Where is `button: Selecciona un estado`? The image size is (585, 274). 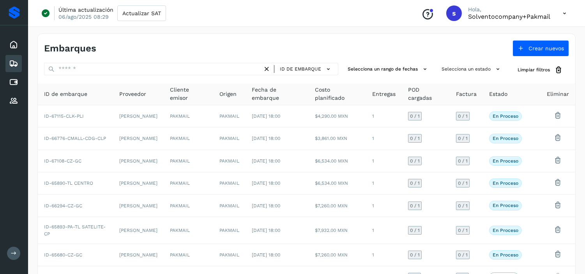
button: Selecciona un estado is located at coordinates (471, 69).